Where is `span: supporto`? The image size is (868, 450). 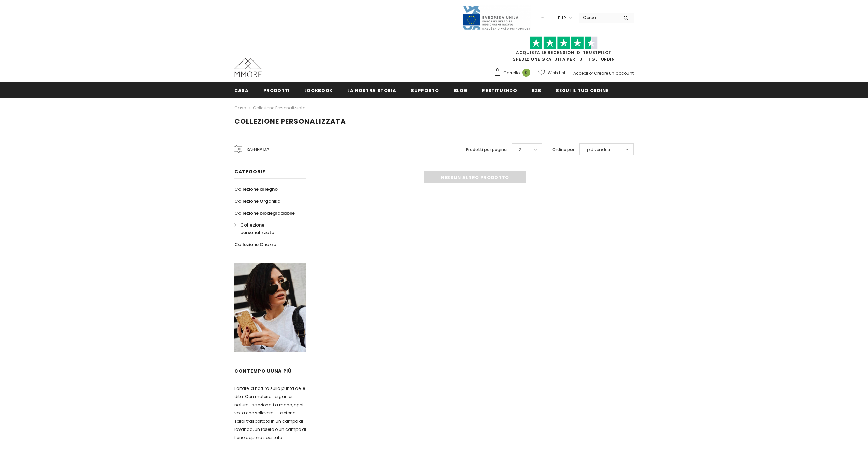
span: supporto is located at coordinates (425, 90).